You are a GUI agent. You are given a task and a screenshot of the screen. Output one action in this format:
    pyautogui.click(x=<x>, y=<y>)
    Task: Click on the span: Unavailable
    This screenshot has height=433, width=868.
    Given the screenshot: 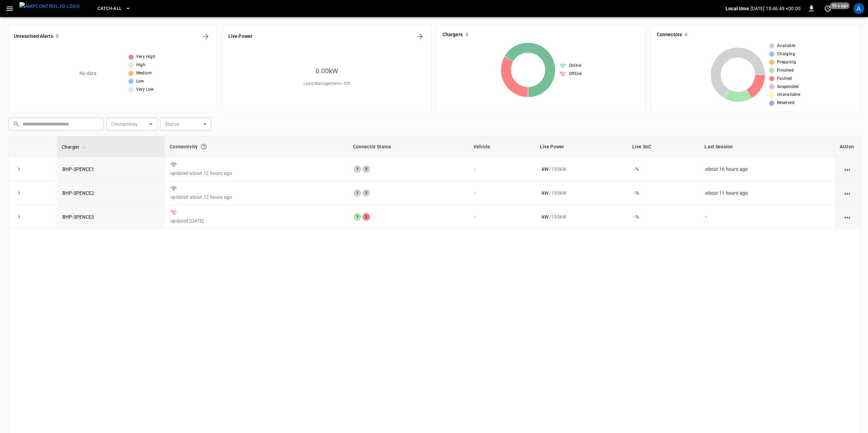 What is the action you would take?
    pyautogui.click(x=789, y=95)
    